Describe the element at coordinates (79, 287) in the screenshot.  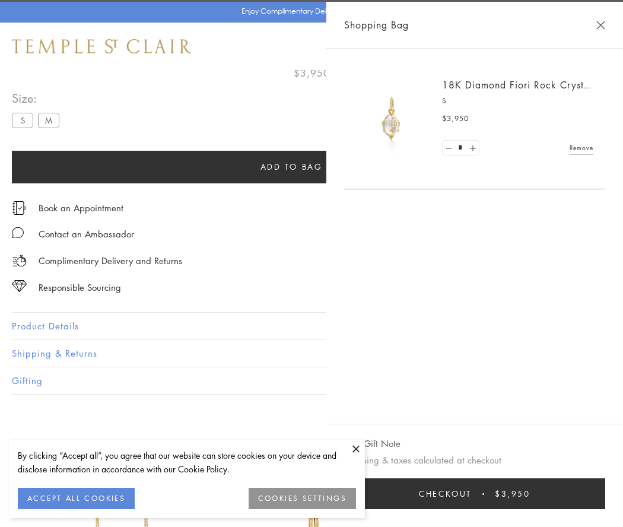
I see `div: Responsible Sourcing` at that location.